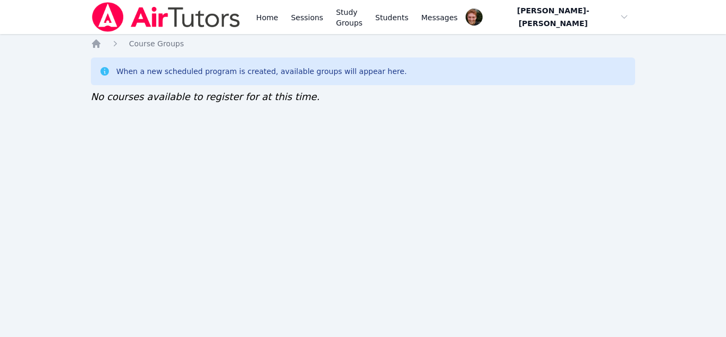  I want to click on span: Course Groups, so click(156, 44).